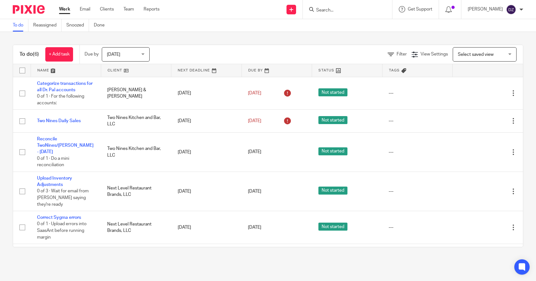  I want to click on span: 0 of 1 · Upload errors into SaasAnt before running margin, so click(62, 231).